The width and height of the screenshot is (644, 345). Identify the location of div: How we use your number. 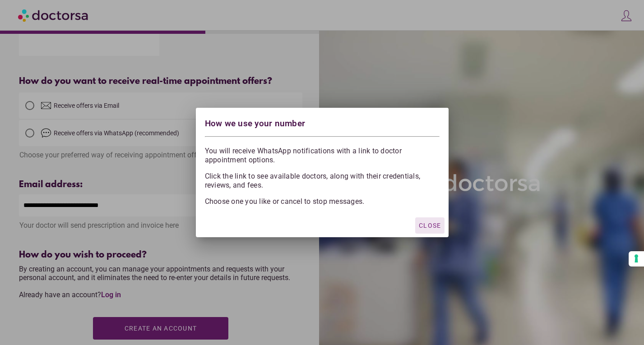
(322, 125).